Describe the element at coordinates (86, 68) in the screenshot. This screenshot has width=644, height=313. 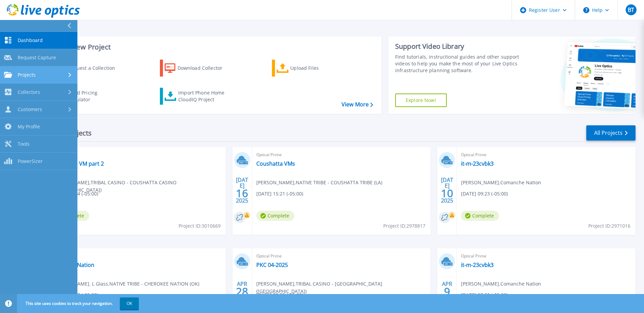
I see `a: Request a Collection` at that location.